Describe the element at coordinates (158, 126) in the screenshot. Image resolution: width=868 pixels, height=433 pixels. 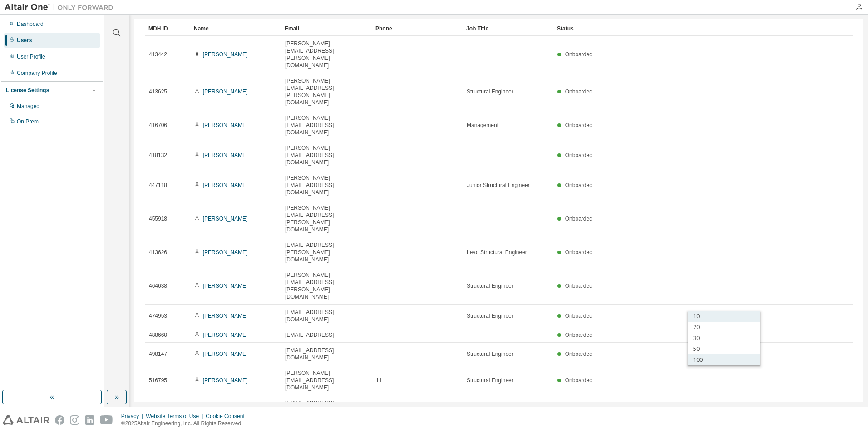
I see `span: 416706` at that location.